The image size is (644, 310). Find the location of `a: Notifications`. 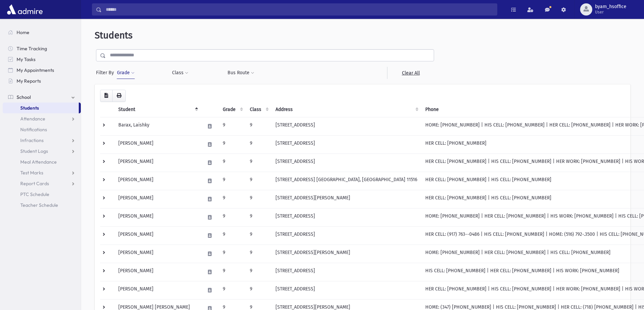

a: Notifications is located at coordinates (42, 129).